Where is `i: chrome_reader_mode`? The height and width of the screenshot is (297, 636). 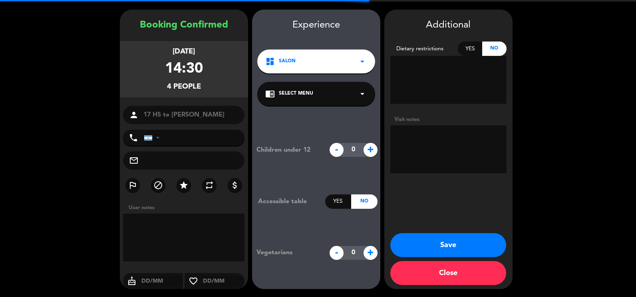 i: chrome_reader_mode is located at coordinates (270, 94).